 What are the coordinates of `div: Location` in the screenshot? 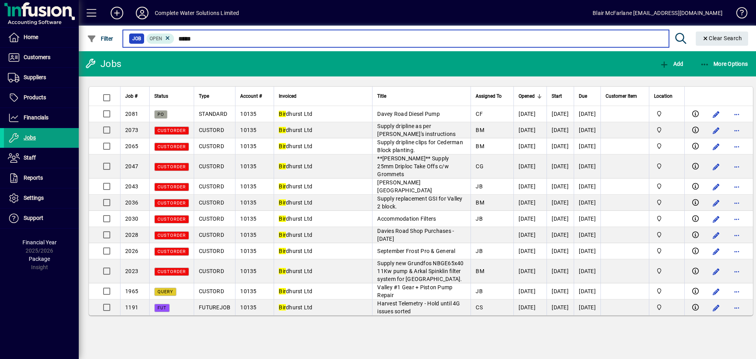 It's located at (666, 96).